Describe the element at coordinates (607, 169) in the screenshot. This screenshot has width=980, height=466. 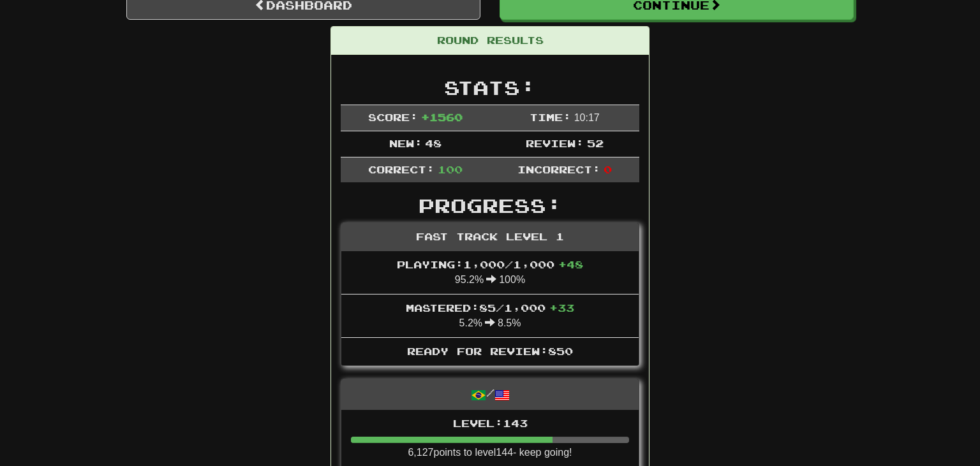
I see `span: 0` at that location.